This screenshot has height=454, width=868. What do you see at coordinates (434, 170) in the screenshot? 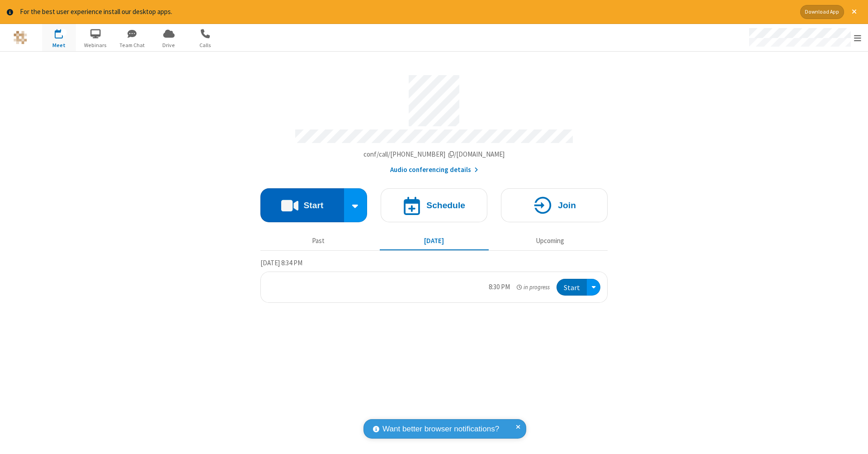
I see `button: Audio conferencing details` at bounding box center [434, 170].